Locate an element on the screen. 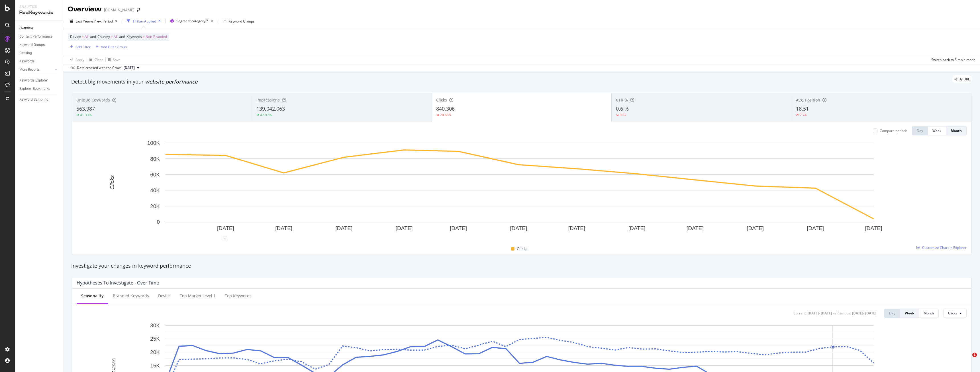  span: 139,042,063 is located at coordinates (271, 109).